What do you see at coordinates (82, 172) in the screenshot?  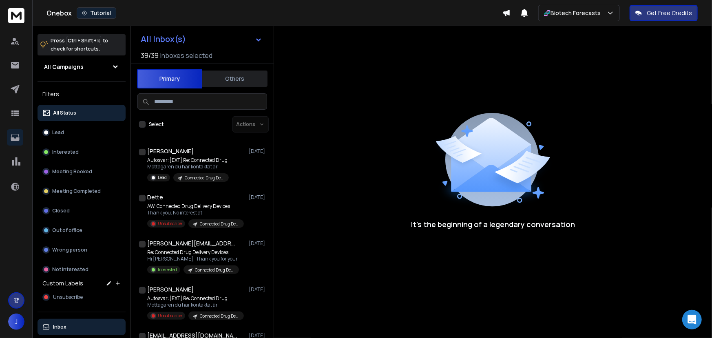 I see `button: Meeting Booked` at bounding box center [82, 172].